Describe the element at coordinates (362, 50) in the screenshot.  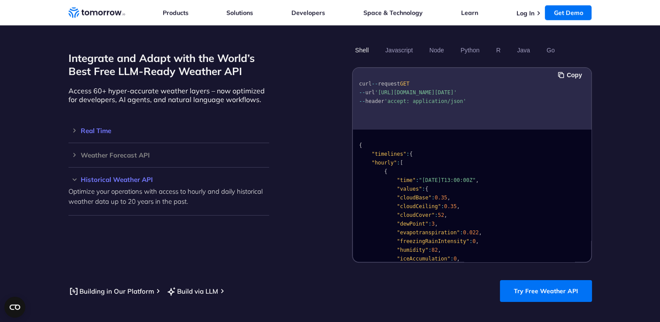
I see `button: Shell` at that location.